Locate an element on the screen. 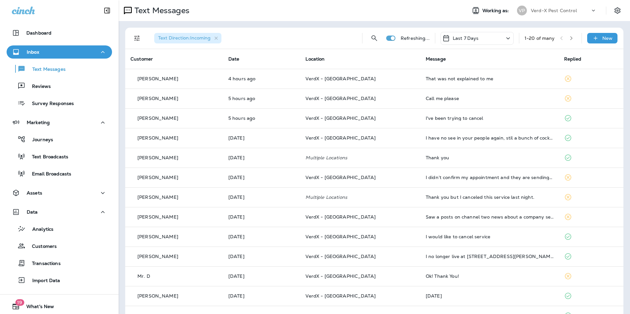  button: Filters is located at coordinates (137, 38).